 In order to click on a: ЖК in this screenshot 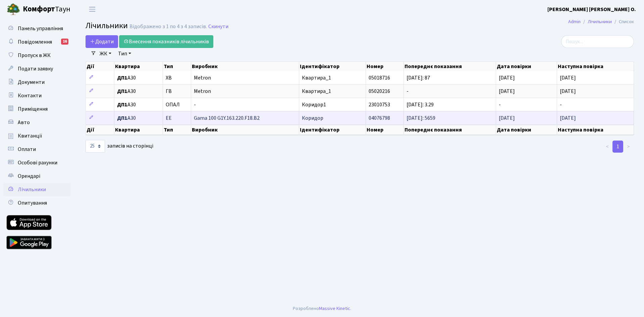, I will do `click(105, 54)`.